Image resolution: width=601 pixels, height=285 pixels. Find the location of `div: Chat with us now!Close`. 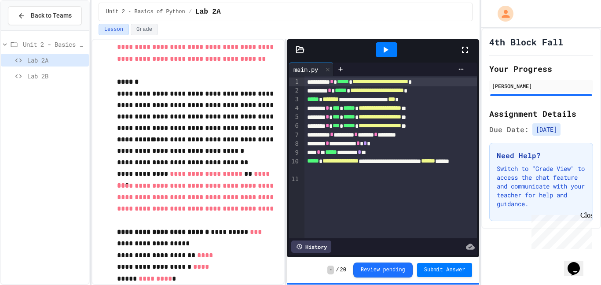

div: Chat with us now!Close is located at coordinates (32, 29).